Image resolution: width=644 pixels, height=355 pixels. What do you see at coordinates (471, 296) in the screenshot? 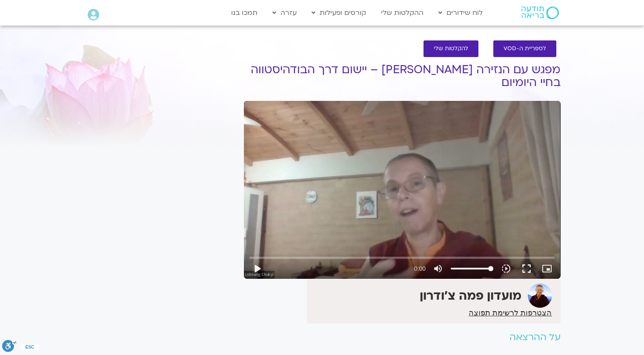
I see `strong: מועדון פמה צ'ודרון` at bounding box center [471, 296].